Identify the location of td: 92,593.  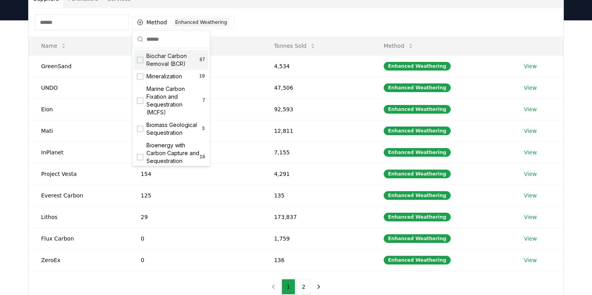
(316, 109).